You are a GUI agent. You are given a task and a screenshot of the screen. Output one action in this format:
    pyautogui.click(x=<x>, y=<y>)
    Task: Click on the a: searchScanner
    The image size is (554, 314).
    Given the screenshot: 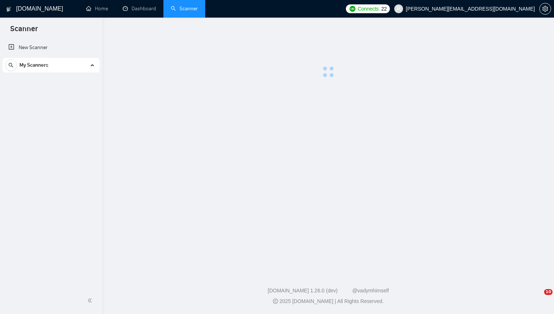 What is the action you would take?
    pyautogui.click(x=184, y=8)
    